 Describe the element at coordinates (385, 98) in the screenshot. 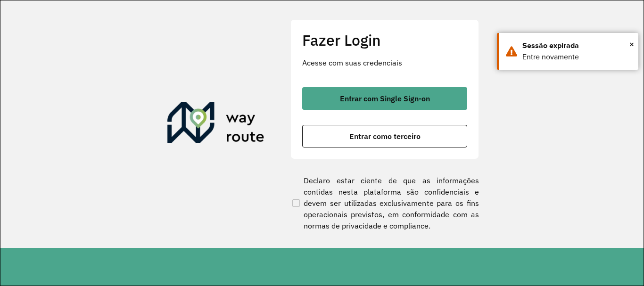

I see `span: Entrar com Single Sign-on` at that location.